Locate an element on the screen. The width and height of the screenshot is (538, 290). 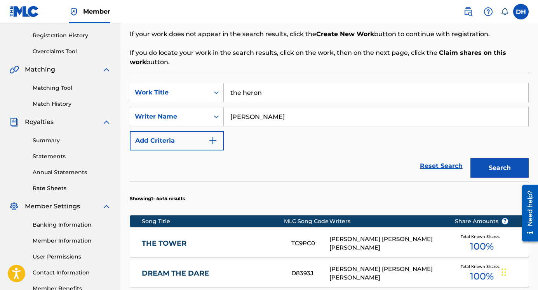
a: Summary is located at coordinates (72, 140).